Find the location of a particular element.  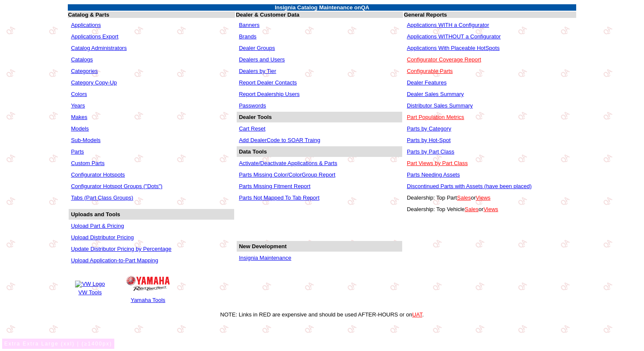

a: Passwords is located at coordinates (252, 106).